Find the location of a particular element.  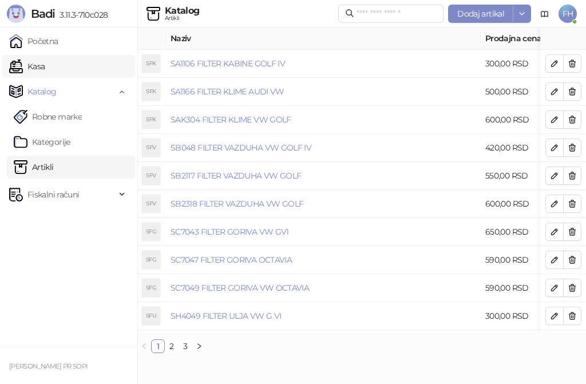

a: SC7047 FILTER GORIVA OCTAVIA is located at coordinates (231, 260).